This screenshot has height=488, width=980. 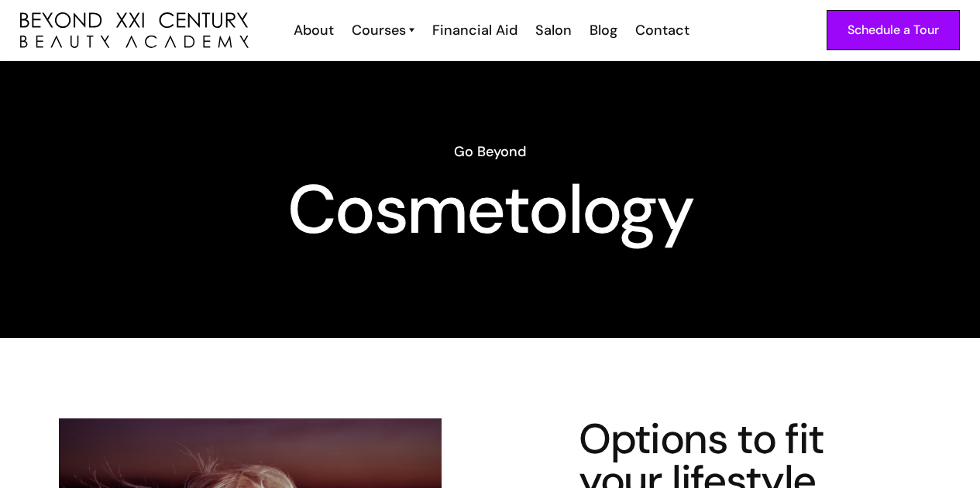 What do you see at coordinates (552, 30) in the screenshot?
I see `a: Salon` at bounding box center [552, 30].